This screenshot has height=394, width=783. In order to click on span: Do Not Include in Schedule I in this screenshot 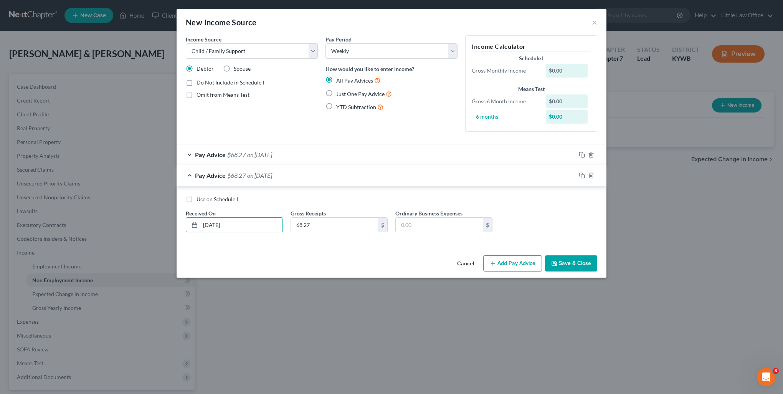, I will do `click(230, 82)`.